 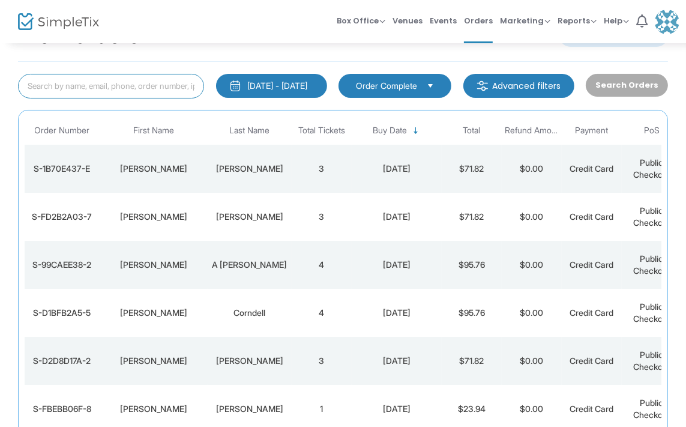 I want to click on div: Amanda, so click(x=154, y=313).